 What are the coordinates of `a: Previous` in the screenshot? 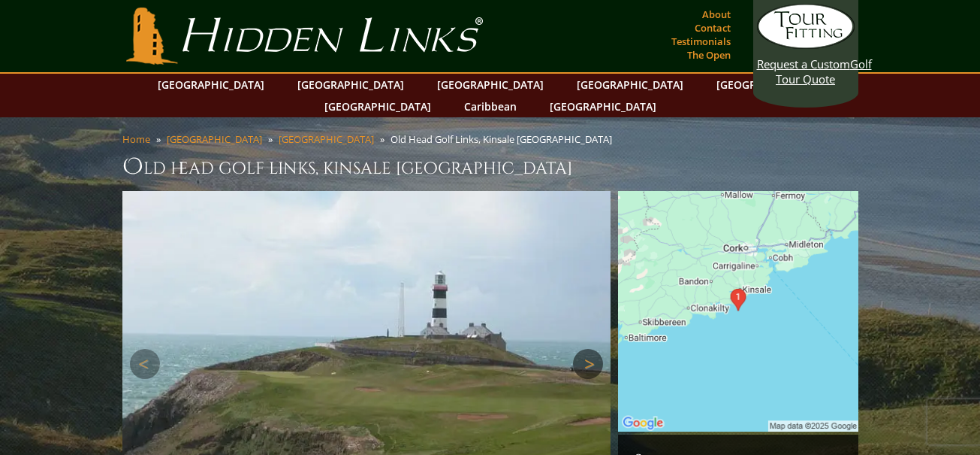 It's located at (145, 364).